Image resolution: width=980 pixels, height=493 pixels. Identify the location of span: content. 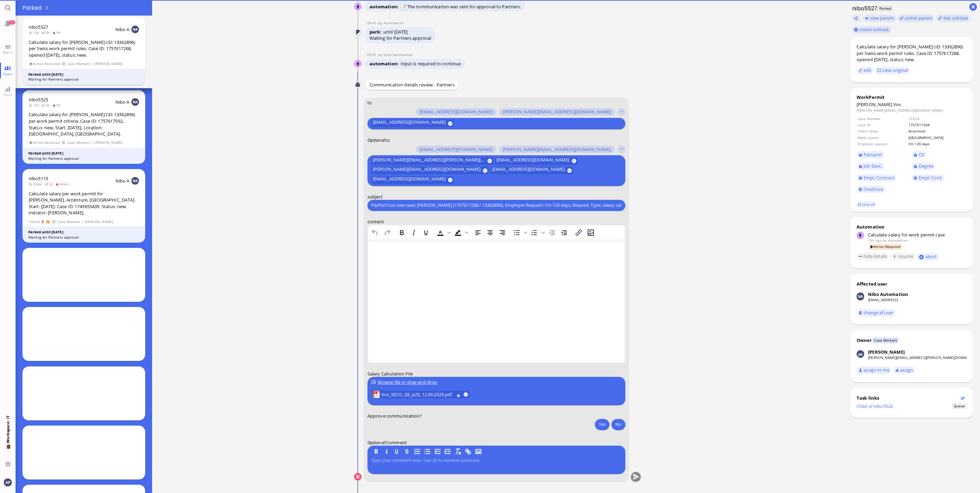
(375, 222).